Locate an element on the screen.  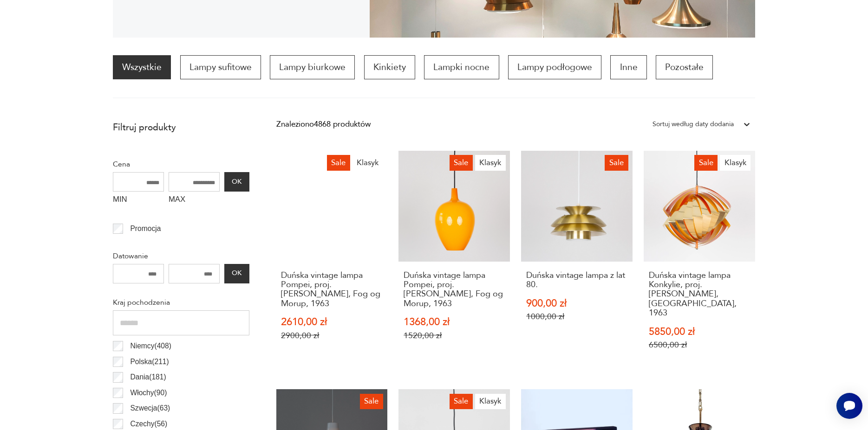
label: MIN is located at coordinates (139, 200).